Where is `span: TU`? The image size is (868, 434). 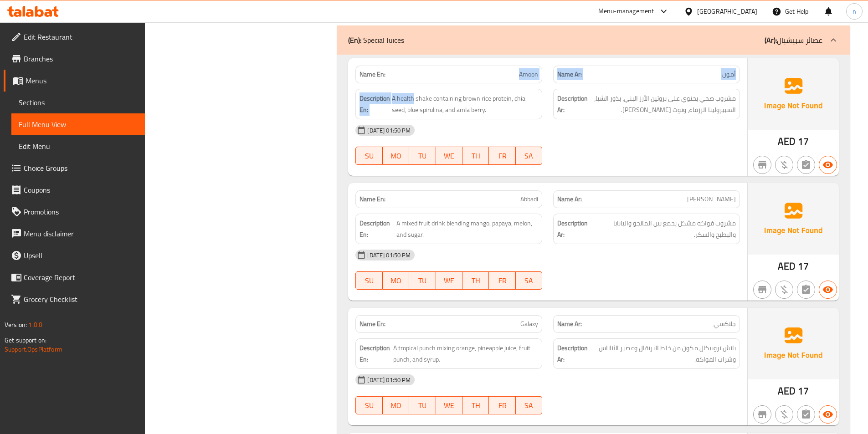
span: TU is located at coordinates (423, 406).